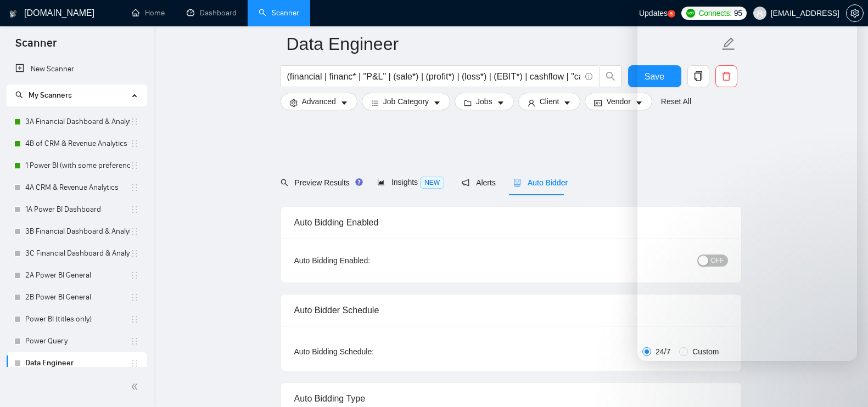 The width and height of the screenshot is (868, 407). Describe the element at coordinates (76, 275) in the screenshot. I see `li: 2A Power BI General` at that location.